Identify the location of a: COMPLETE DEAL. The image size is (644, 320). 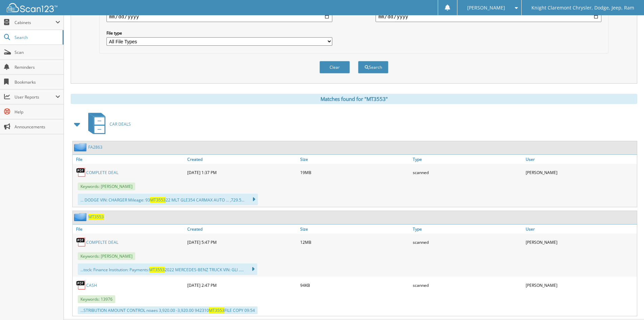
(102, 172).